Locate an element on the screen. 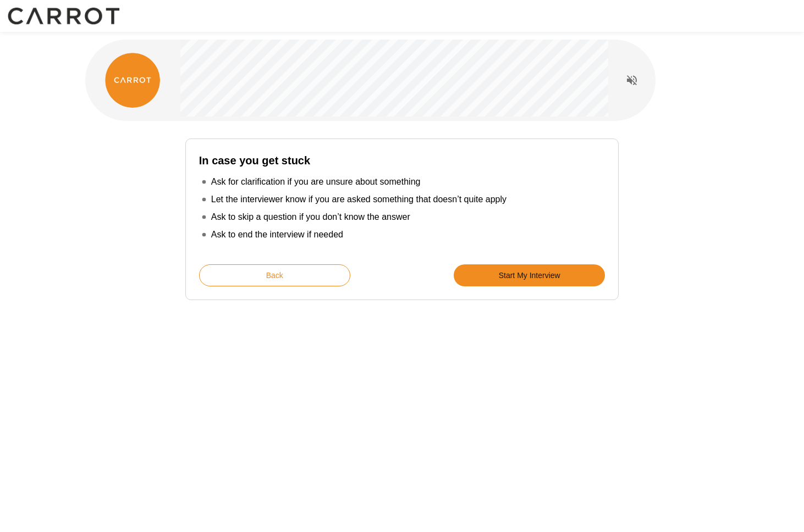 The image size is (804, 532). button: Back is located at coordinates (274, 275).